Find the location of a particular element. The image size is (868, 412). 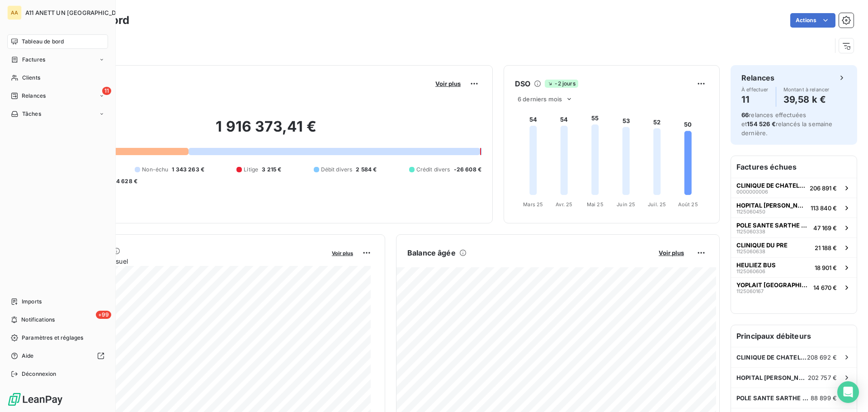

span: HEULIEZ BUS is located at coordinates (756, 265).